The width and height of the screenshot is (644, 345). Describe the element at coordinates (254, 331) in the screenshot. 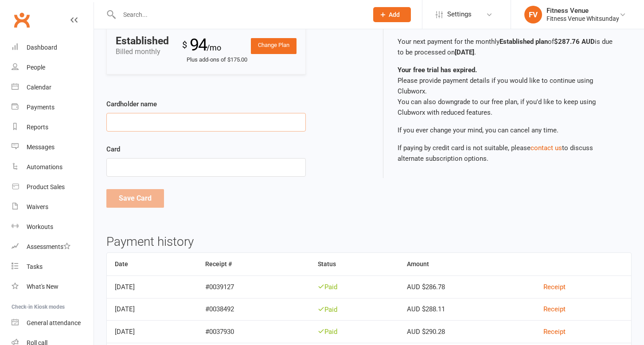

I see `td: #0037930` at that location.